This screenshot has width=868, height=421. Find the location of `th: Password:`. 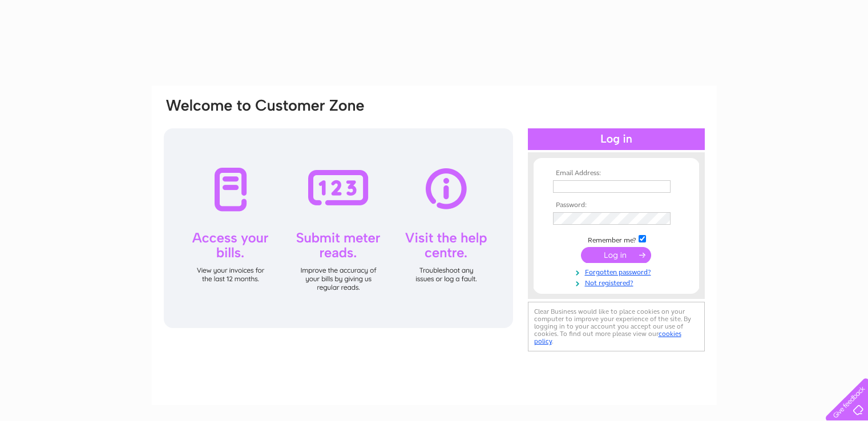

th: Password: is located at coordinates (616, 206).